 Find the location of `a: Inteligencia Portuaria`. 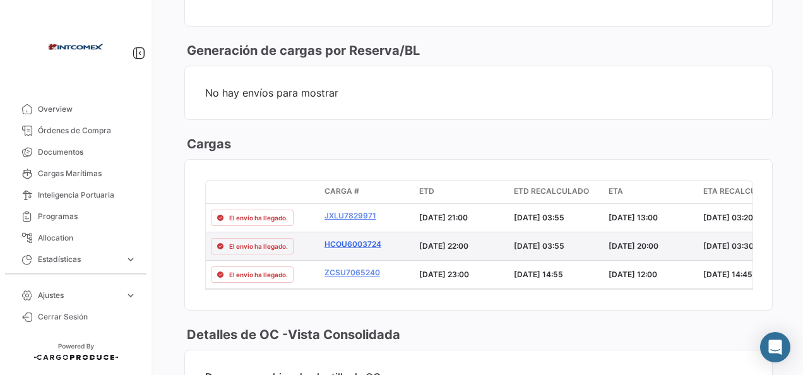

a: Inteligencia Portuaria is located at coordinates (76, 195).